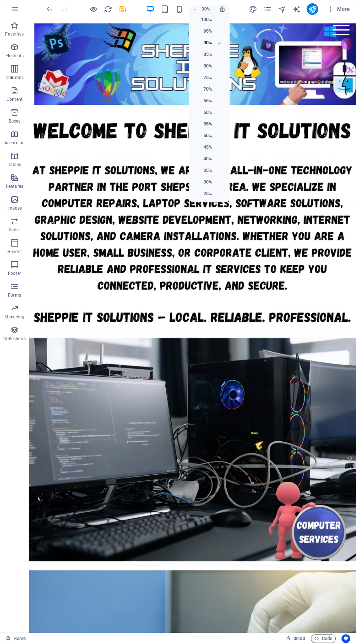 Image resolution: width=356 pixels, height=644 pixels. What do you see at coordinates (203, 66) in the screenshot?
I see `h6: 80%` at bounding box center [203, 66].